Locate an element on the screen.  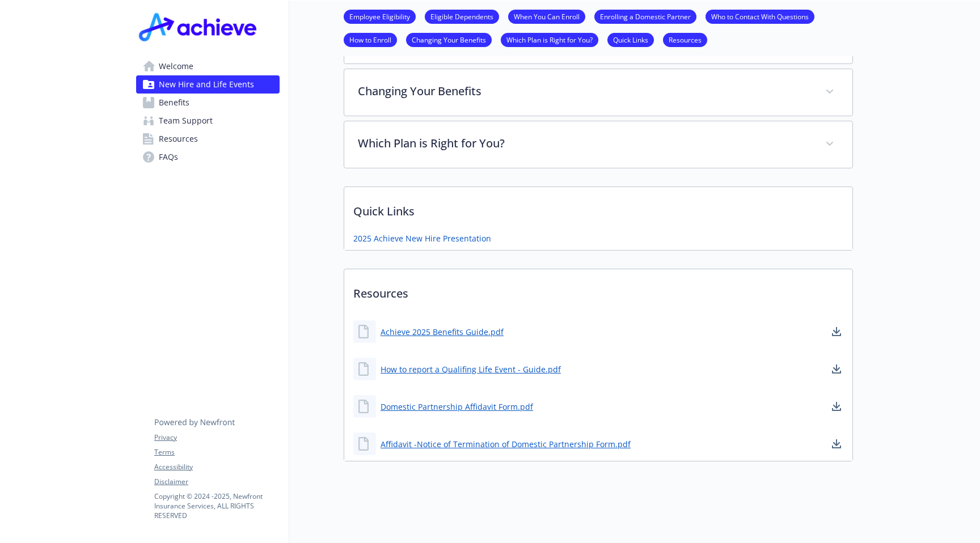
a: Terms is located at coordinates (217, 453).